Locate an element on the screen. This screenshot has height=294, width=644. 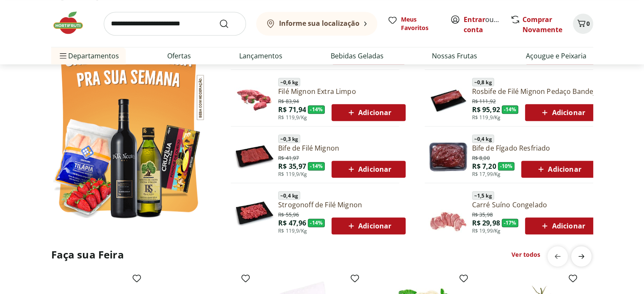
a: Bife de Filé Mignon is located at coordinates (342, 148).